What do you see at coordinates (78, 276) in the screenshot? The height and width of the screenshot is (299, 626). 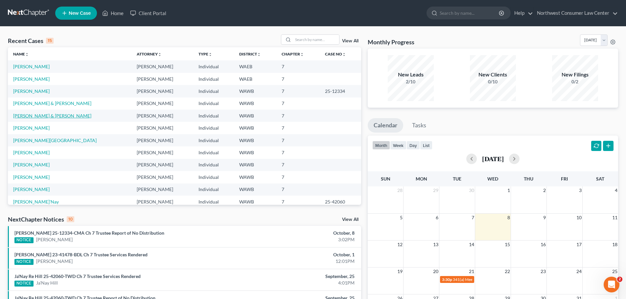 I see `a: Ja'Nay Re Hill 25-42060-TWD Ch 7 Trustee Services Rendered` at bounding box center [78, 276].